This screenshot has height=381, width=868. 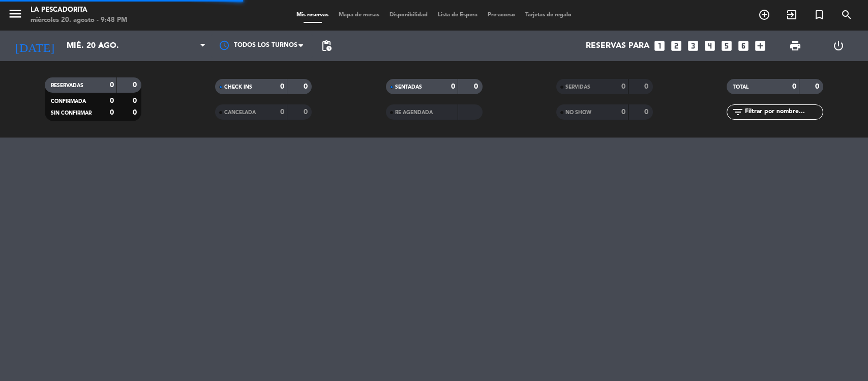 I want to click on span: Pre-acceso, so click(x=501, y=15).